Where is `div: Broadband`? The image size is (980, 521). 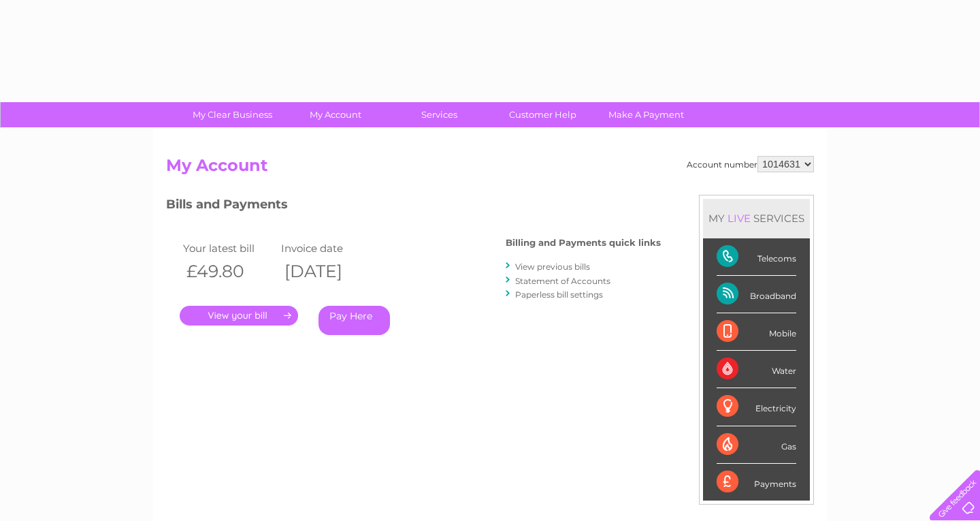
div: Broadband is located at coordinates (757, 295).